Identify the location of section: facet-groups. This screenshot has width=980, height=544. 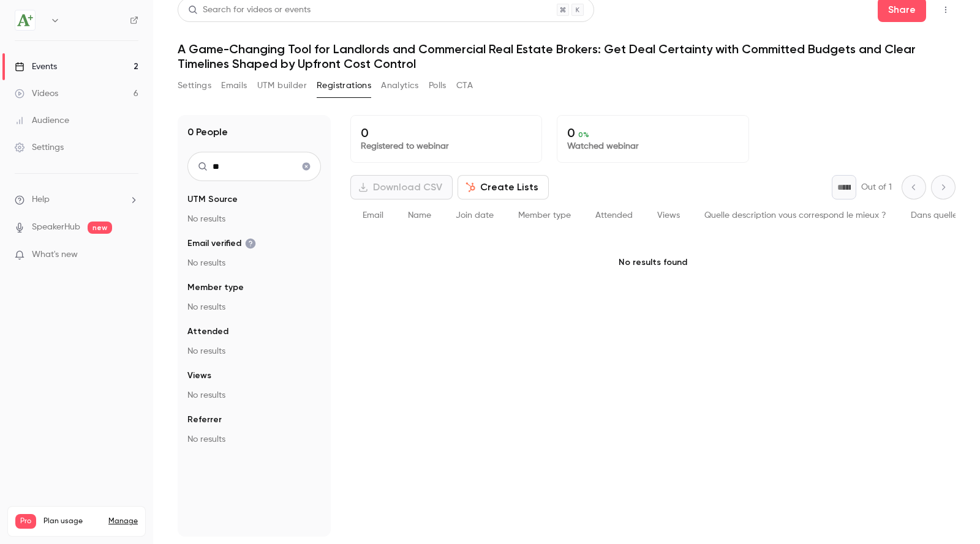
(254, 320).